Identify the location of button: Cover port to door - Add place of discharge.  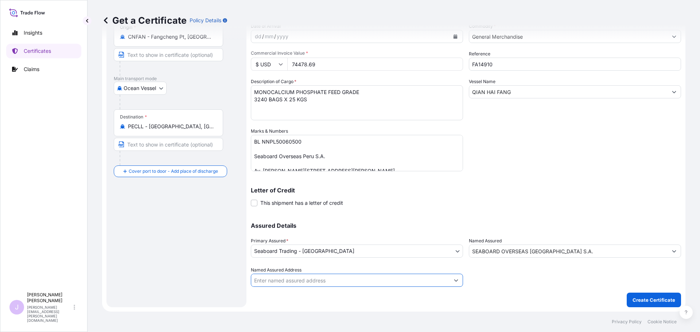
(170, 171).